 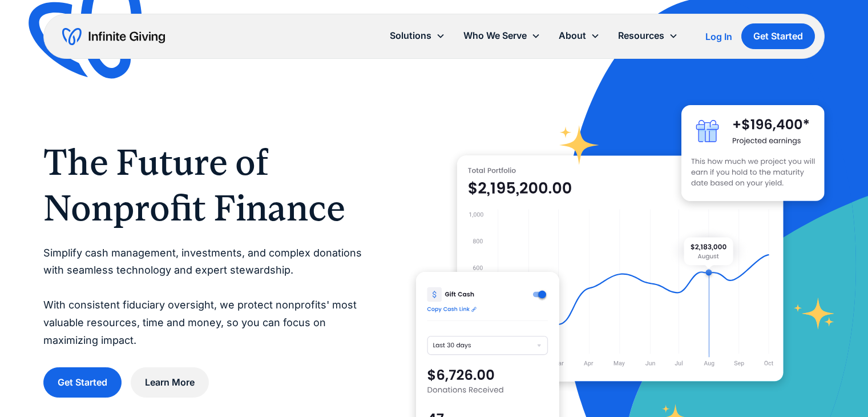 What do you see at coordinates (113, 37) in the screenshot?
I see `a: home` at bounding box center [113, 37].